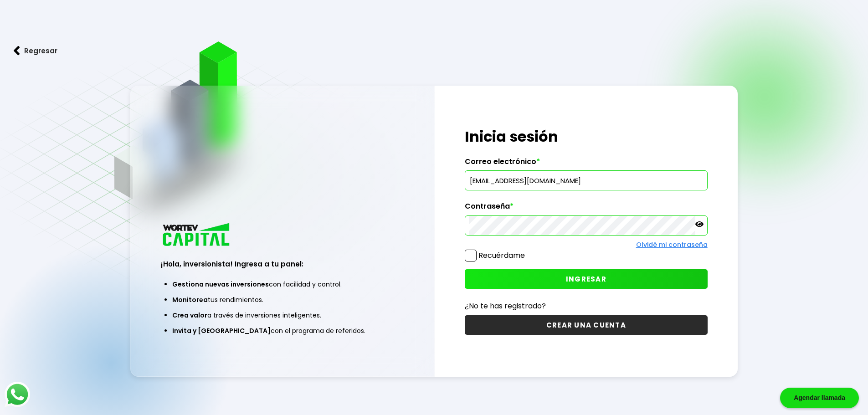  What do you see at coordinates (586, 137) in the screenshot?
I see `h1: Inicia sesión` at bounding box center [586, 137].